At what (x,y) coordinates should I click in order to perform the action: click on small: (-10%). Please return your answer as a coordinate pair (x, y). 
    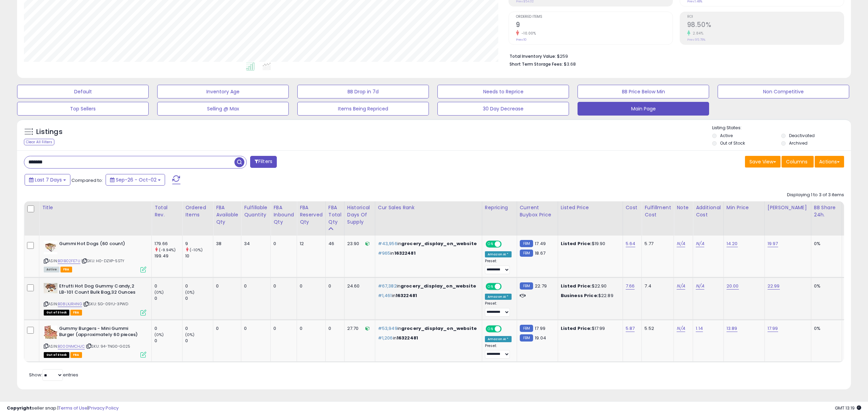
    Looking at the image, I should click on (196, 250).